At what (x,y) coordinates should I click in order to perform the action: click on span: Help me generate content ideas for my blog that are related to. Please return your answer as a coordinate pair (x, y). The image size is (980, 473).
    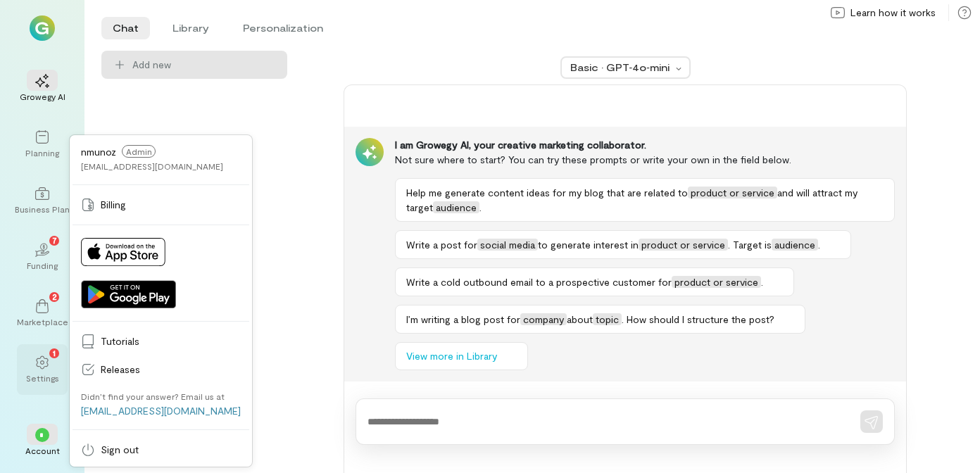
    Looking at the image, I should click on (547, 192).